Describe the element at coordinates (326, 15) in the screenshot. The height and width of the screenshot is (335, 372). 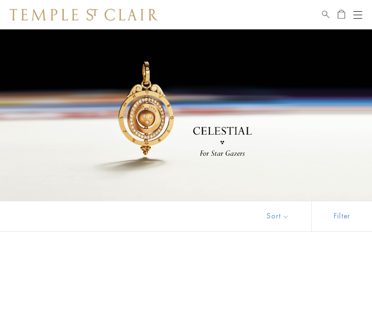
I see `a: Search` at that location.